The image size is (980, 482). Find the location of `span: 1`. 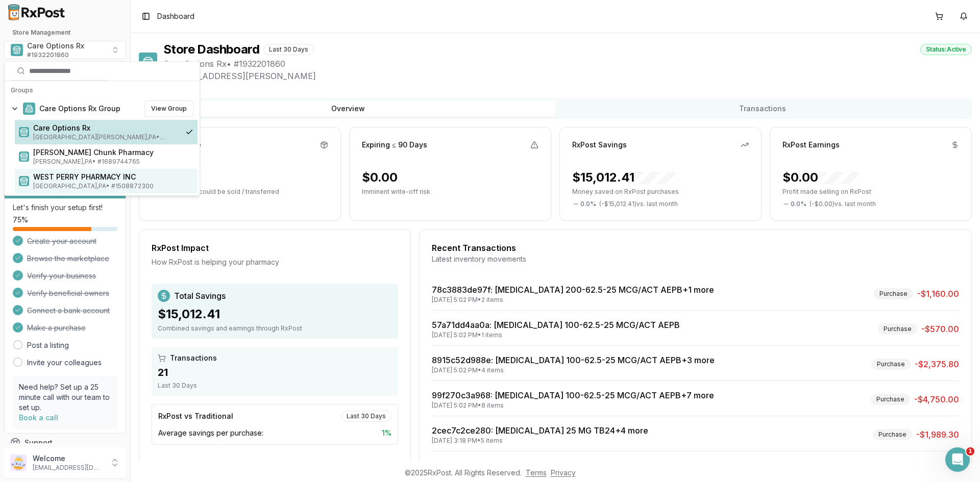

span: 1 is located at coordinates (970, 452).